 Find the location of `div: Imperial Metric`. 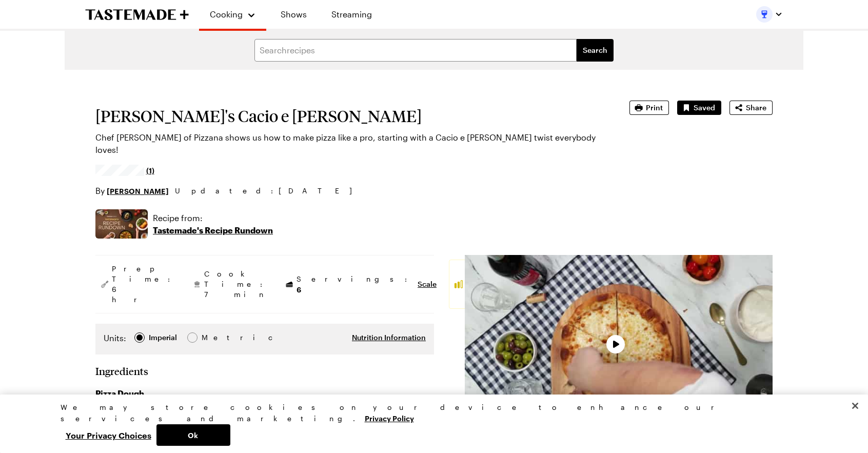

div: Imperial Metric is located at coordinates (163, 340).